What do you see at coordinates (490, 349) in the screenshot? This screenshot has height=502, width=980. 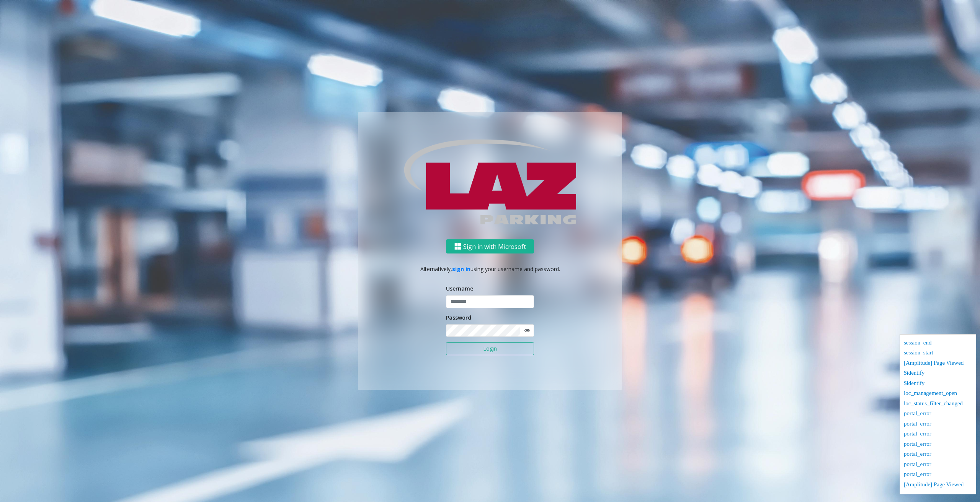 I see `button: Login` at bounding box center [490, 349].